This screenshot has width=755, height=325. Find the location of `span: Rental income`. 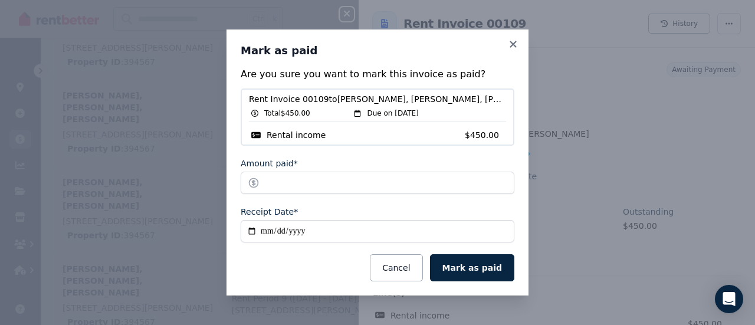

span: Rental income is located at coordinates (296, 135).